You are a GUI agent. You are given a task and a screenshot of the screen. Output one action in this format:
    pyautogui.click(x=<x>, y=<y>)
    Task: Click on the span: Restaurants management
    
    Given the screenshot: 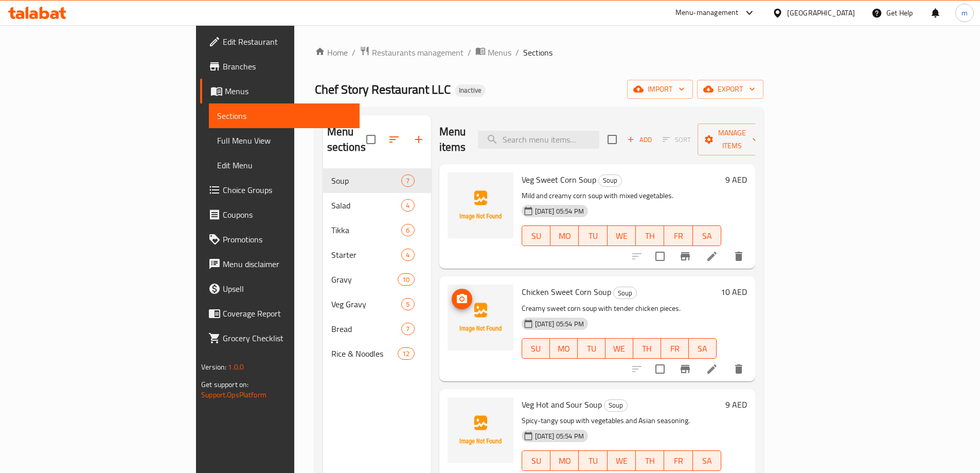 What is the action you would take?
    pyautogui.click(x=418, y=53)
    